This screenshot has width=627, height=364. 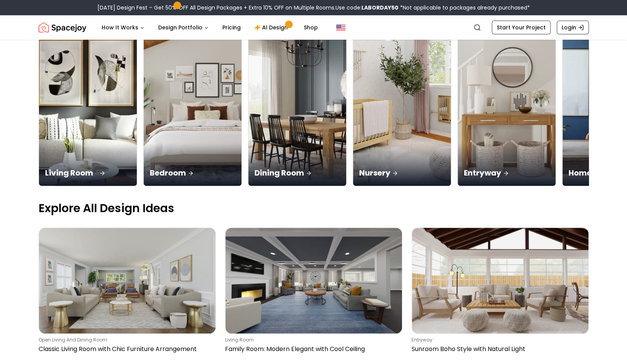 What do you see at coordinates (62, 28) in the screenshot?
I see `img: Spacejoy Logo` at bounding box center [62, 28].